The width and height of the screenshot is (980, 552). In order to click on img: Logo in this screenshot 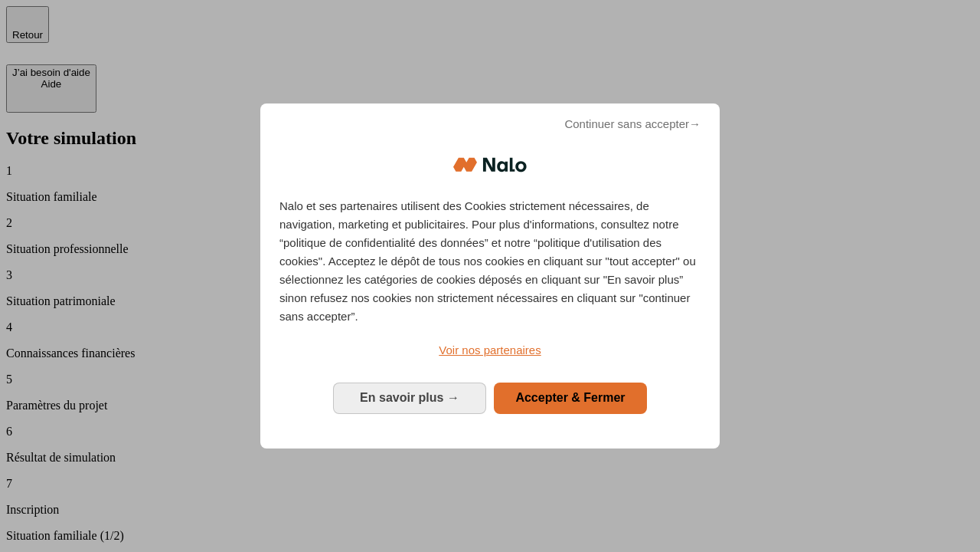, I will do `click(490, 165)`.